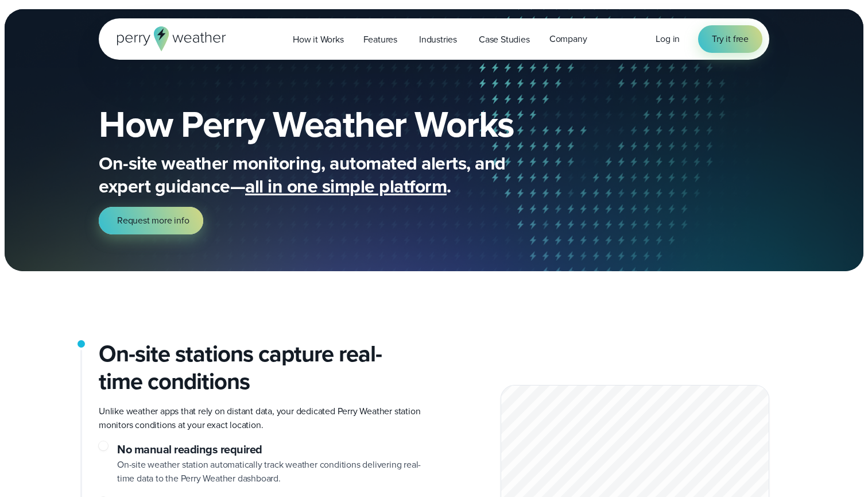  I want to click on a: Request more info, so click(151, 220).